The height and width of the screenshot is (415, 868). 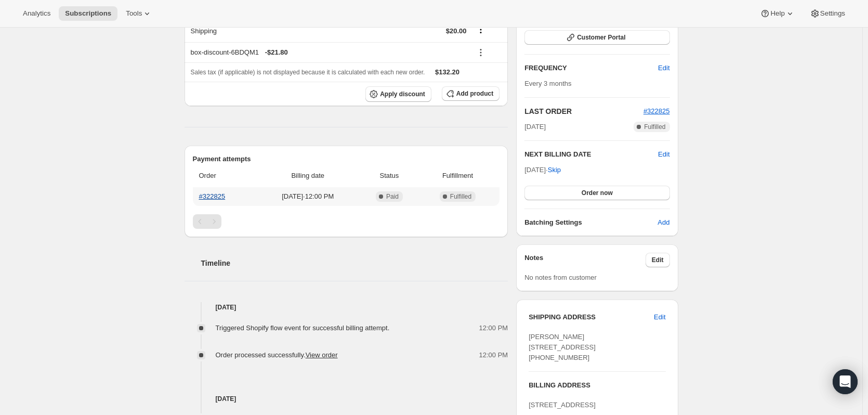 I want to click on button: Add, so click(x=663, y=222).